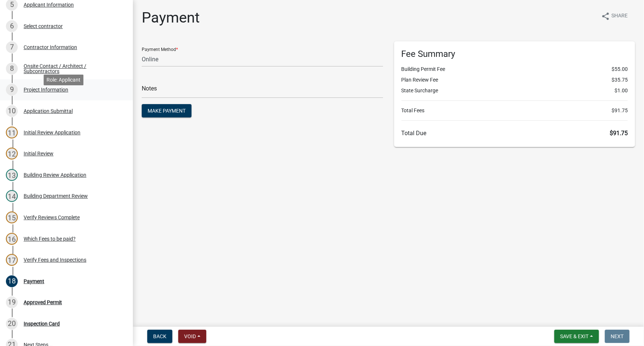 This screenshot has height=346, width=644. Describe the element at coordinates (621, 90) in the screenshot. I see `span: $1.00` at that location.